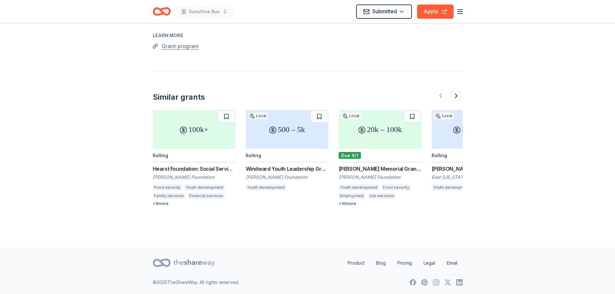 The image size is (615, 294). What do you see at coordinates (404, 263) in the screenshot?
I see `a: Pricing` at bounding box center [404, 263].